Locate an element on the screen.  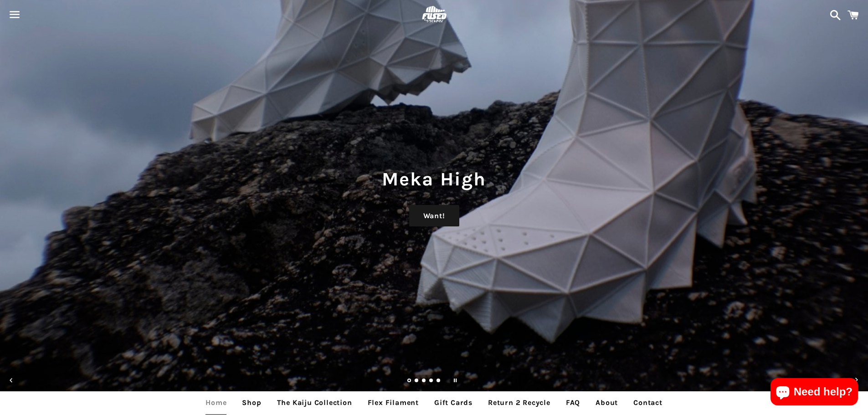
a: Load slide 5 is located at coordinates (439, 381).